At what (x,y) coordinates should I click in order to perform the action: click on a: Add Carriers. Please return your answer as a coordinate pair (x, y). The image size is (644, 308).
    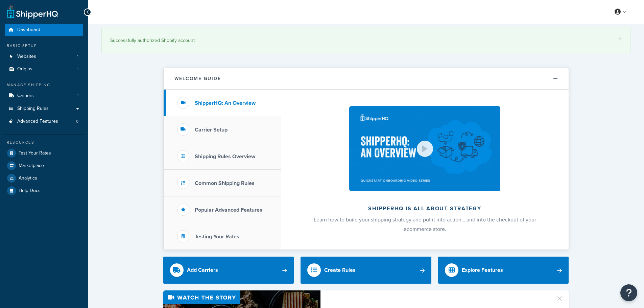
    Looking at the image, I should click on (229, 270).